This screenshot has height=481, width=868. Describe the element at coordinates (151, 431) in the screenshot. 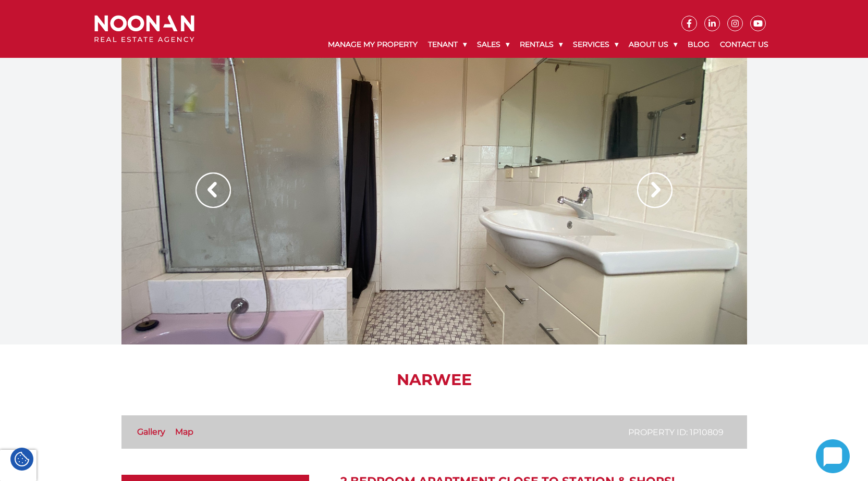

I see `a: Gallery` at that location.